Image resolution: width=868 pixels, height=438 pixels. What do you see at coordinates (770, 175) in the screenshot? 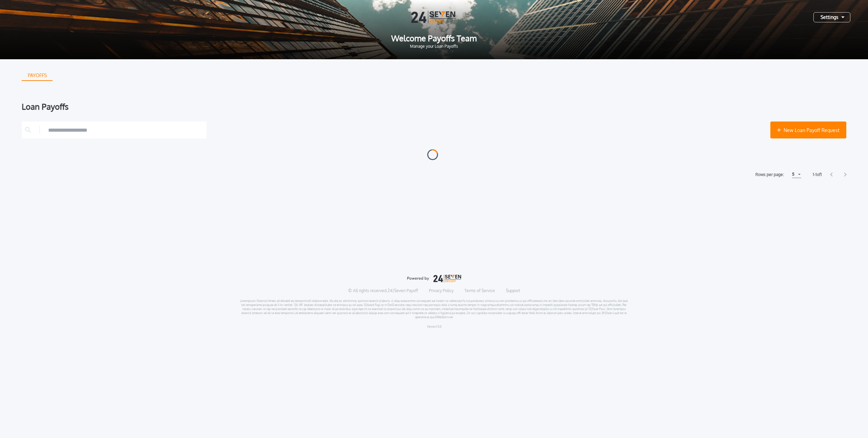
I see `label: Rows per page:` at bounding box center [770, 175].